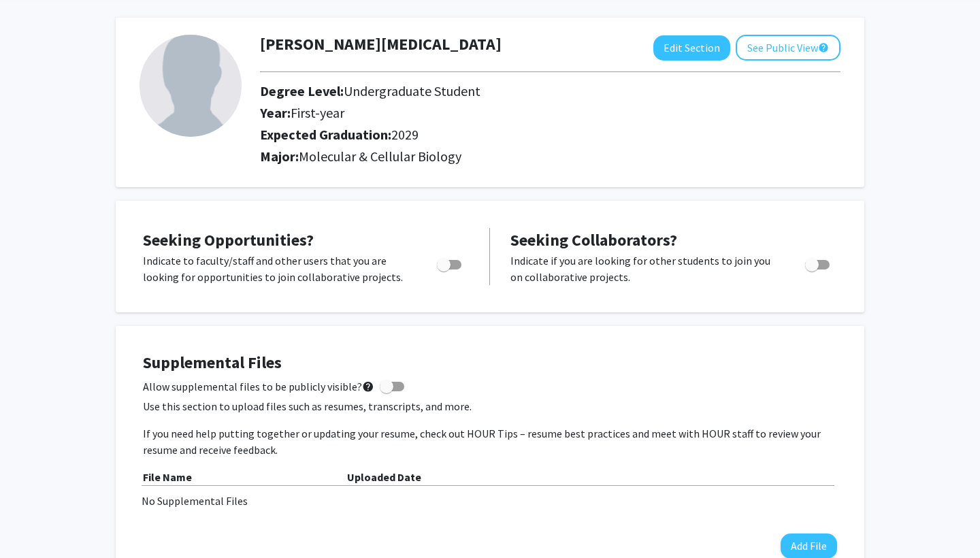  I want to click on b: Uploaded Date, so click(384, 477).